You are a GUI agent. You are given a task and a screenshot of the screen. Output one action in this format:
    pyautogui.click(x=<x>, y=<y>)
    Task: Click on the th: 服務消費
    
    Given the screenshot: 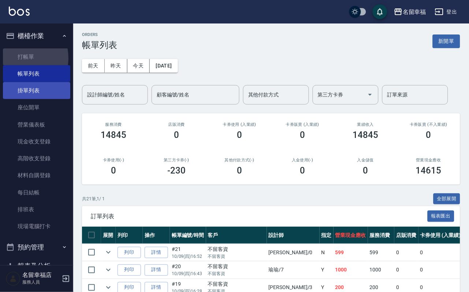 What is the action you would take?
    pyautogui.click(x=381, y=235)
    